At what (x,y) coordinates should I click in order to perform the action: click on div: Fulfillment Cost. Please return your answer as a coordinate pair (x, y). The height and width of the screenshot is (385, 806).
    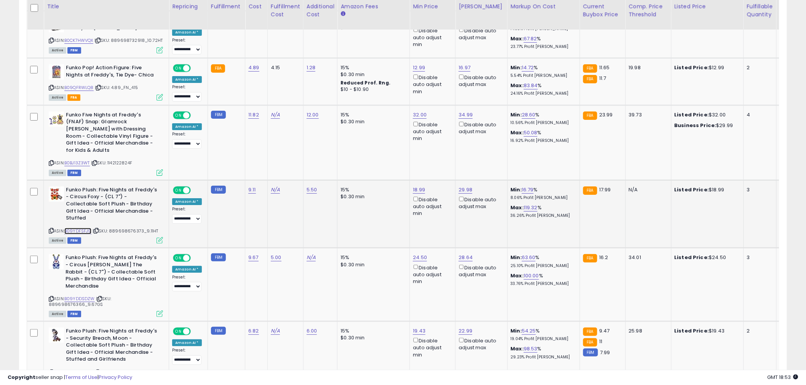
    Looking at the image, I should click on (285, 10).